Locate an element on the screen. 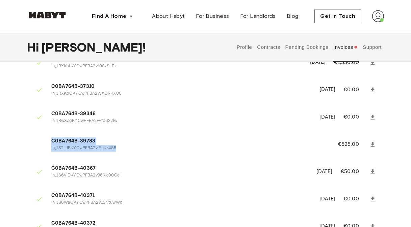  a: Blog is located at coordinates (292, 16).